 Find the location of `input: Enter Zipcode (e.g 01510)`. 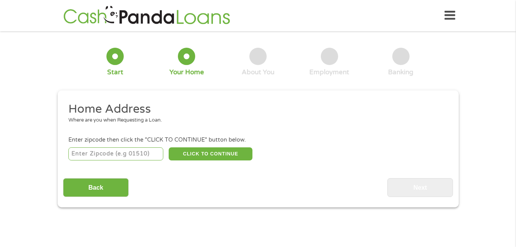

input: Enter Zipcode (e.g 01510) is located at coordinates (116, 154).